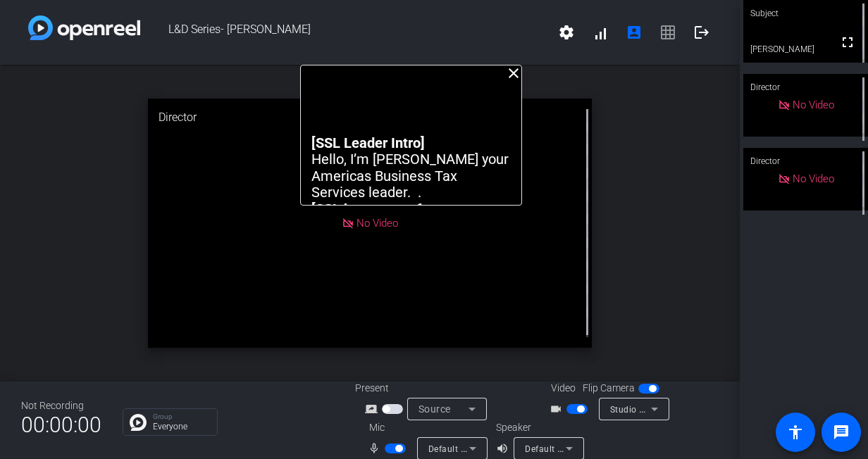 The height and width of the screenshot is (459, 868). What do you see at coordinates (634, 32) in the screenshot?
I see `mat-icon: account_box` at bounding box center [634, 32].